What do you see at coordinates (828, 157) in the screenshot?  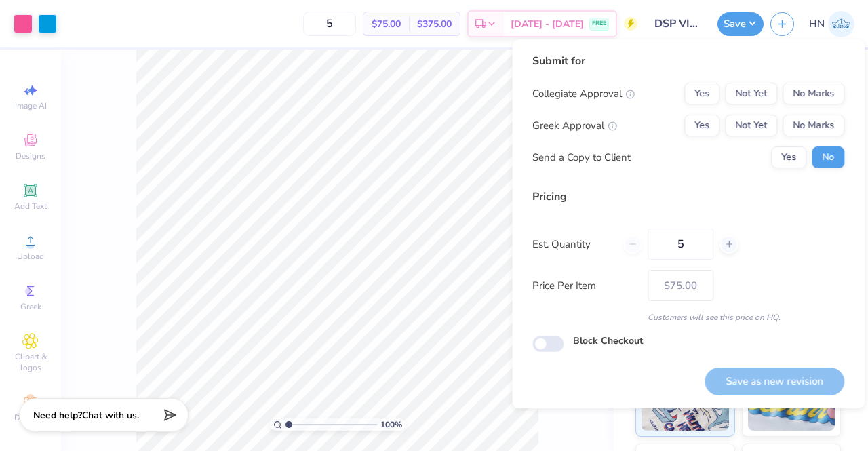 I see `button: No` at bounding box center [828, 157].